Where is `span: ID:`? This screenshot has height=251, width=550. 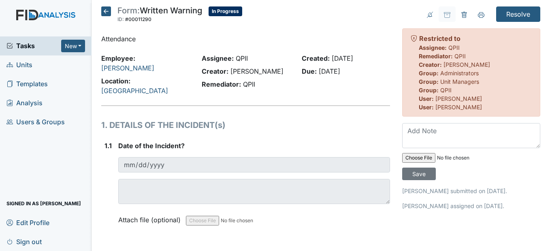 span: ID: is located at coordinates (121, 19).